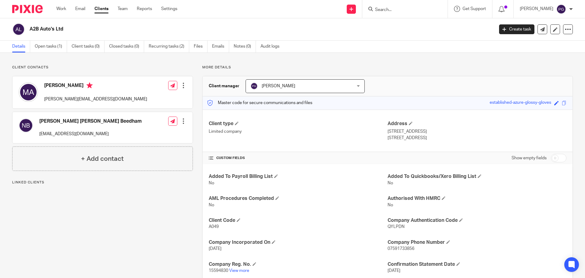 The height and width of the screenshot is (278, 585). What do you see at coordinates (144, 9) in the screenshot?
I see `a: Reports` at bounding box center [144, 9].